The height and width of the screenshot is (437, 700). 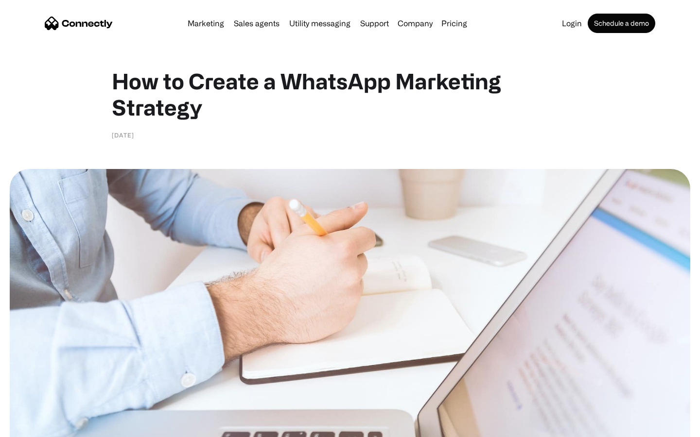 What do you see at coordinates (374, 23) in the screenshot?
I see `a: Support` at bounding box center [374, 23].